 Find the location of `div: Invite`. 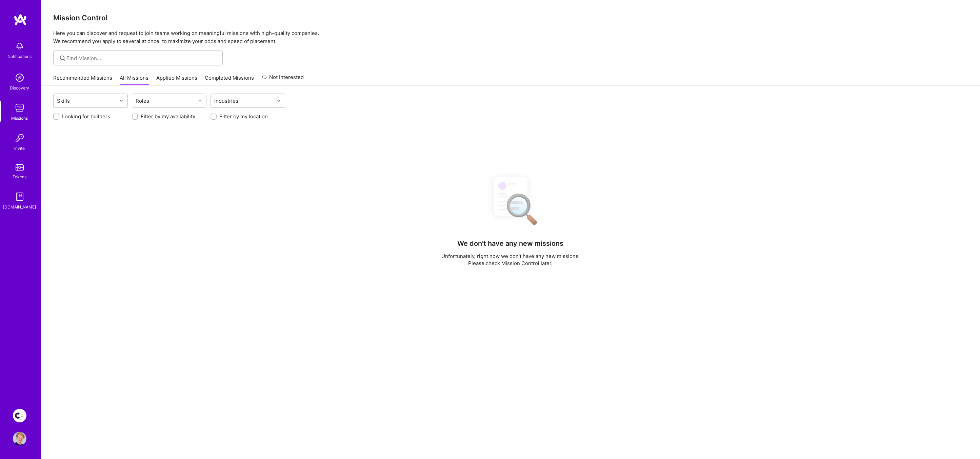

div: Invite is located at coordinates (20, 148).